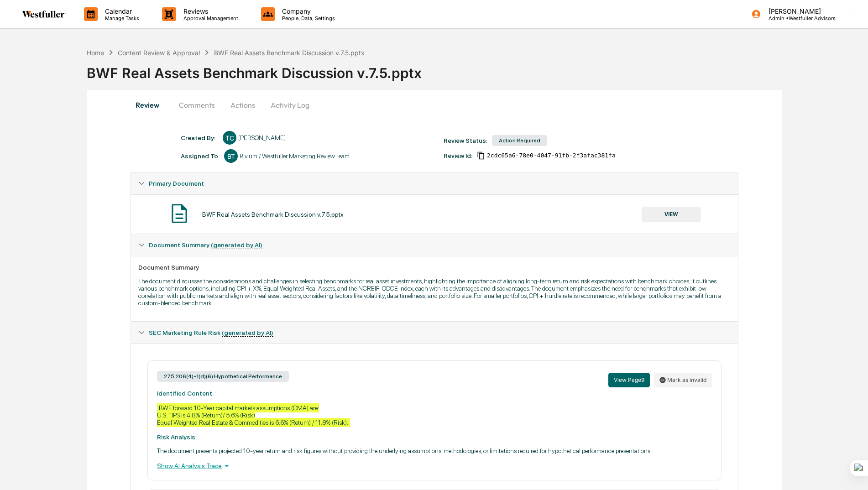 Image resolution: width=868 pixels, height=490 pixels. I want to click on div: Show AI Analysis Trace, so click(434, 466).